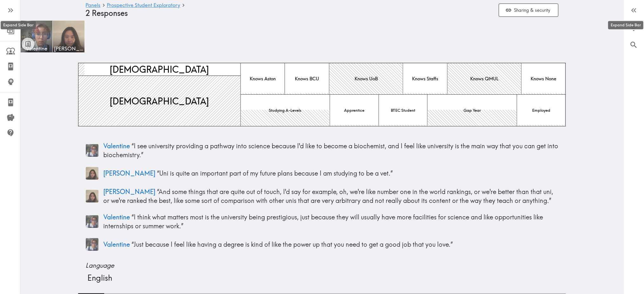 This screenshot has height=294, width=644. I want to click on p: “ And some things that are quite out of touch, I'd say for example, oh, we're like number one in ..., so click(331, 196).